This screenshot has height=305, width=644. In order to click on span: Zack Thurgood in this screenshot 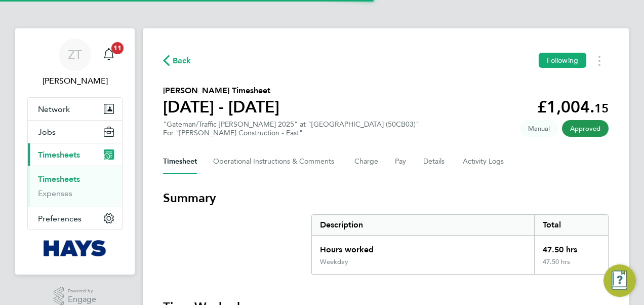, I will do `click(75, 81)`.